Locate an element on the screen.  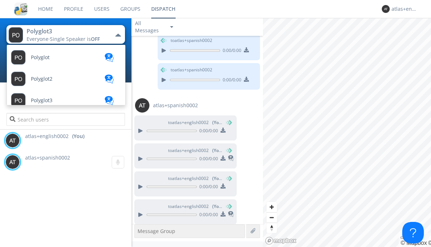
span: Polyglot is located at coordinates (40, 57).